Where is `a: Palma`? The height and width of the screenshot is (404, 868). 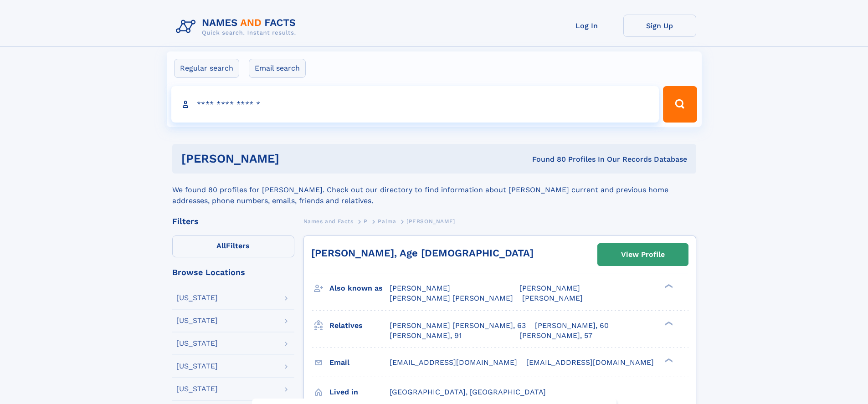
a: Palma is located at coordinates (387, 221).